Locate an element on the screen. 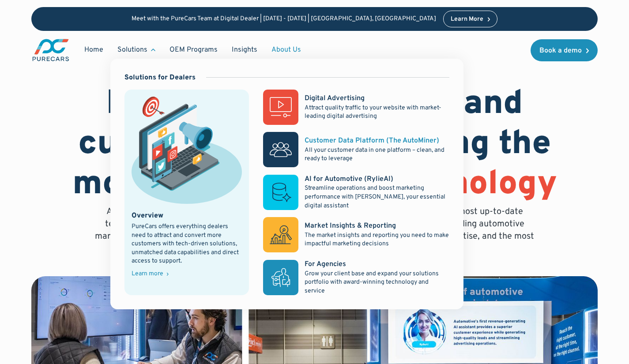  div: Market Insights & Reporting is located at coordinates (350, 226).